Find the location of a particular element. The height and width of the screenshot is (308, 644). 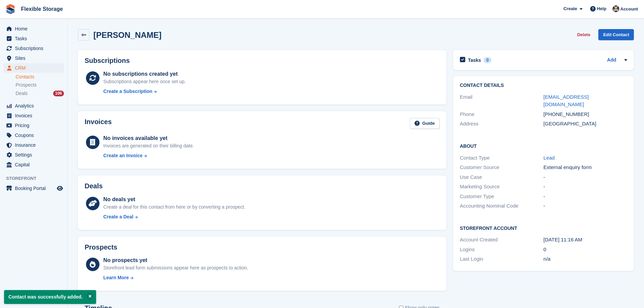

div: No invoices available yet is located at coordinates (148, 138).